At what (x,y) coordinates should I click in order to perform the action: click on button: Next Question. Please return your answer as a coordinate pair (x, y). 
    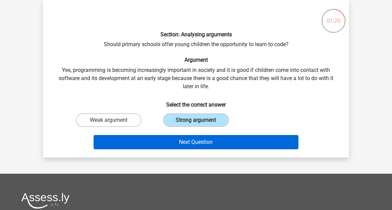
    Looking at the image, I should click on (196, 142).